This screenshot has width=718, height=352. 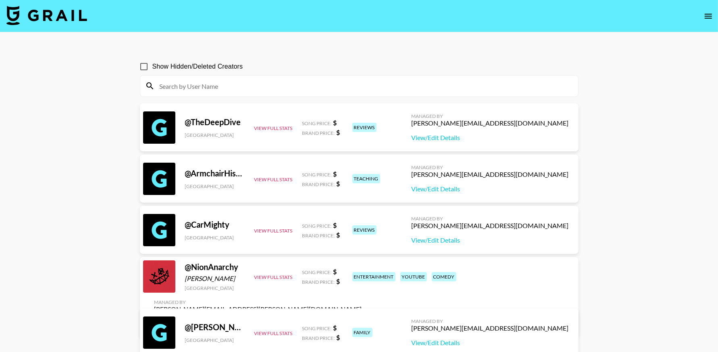 I want to click on div: youtube, so click(x=414, y=276).